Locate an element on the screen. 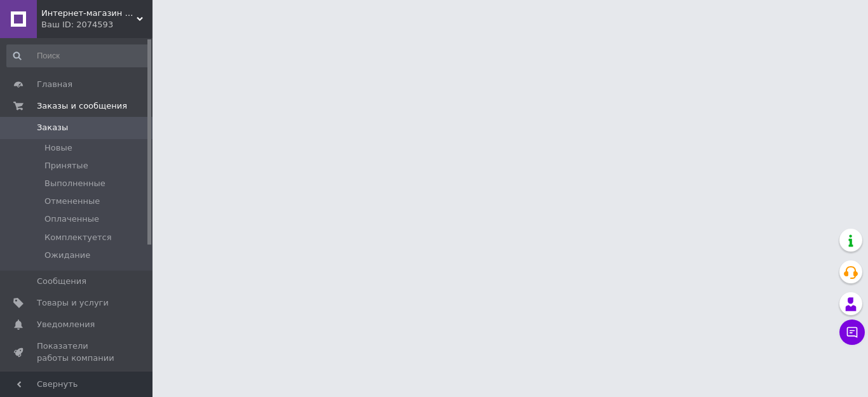  span: Комплектуется is located at coordinates (78, 238).